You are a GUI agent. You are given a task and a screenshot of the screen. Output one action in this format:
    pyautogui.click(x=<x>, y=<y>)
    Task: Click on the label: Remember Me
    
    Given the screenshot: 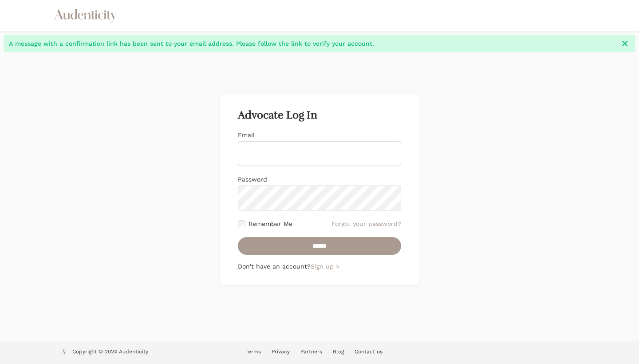 What is the action you would take?
    pyautogui.click(x=270, y=224)
    